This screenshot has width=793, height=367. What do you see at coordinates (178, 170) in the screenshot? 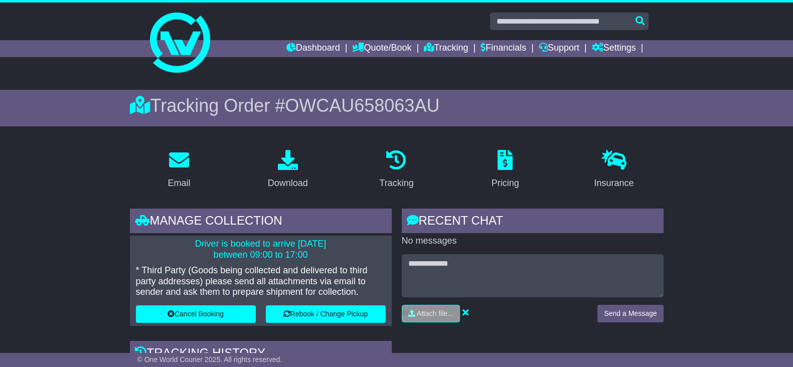
I see `a: Email` at bounding box center [178, 170].